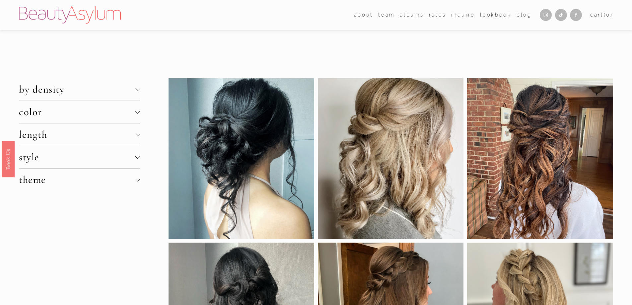 The width and height of the screenshot is (632, 305). What do you see at coordinates (8, 158) in the screenshot?
I see `a: Book Us` at bounding box center [8, 158].